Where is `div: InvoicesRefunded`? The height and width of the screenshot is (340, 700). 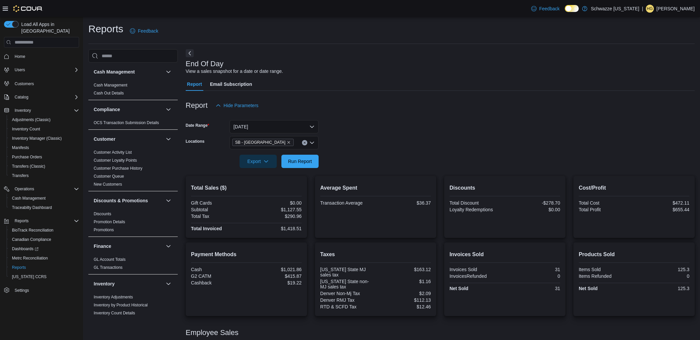 div: InvoicesRefunded is located at coordinates (476, 276).